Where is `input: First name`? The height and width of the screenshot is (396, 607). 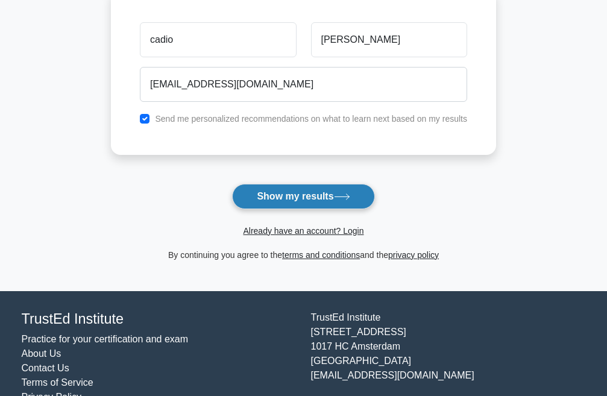 input: First name is located at coordinates (218, 40).